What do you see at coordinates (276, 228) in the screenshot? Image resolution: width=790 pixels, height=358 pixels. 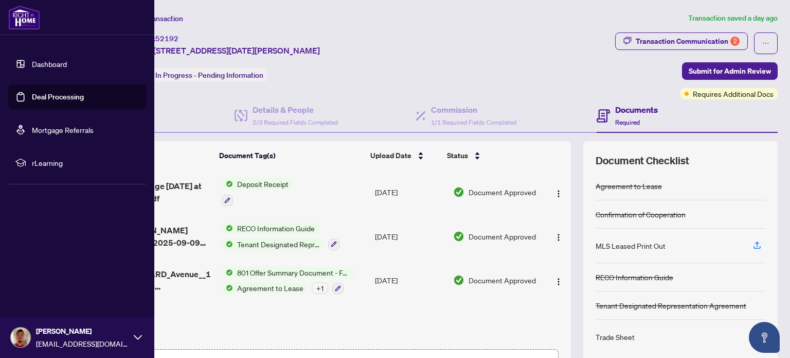 I see `span: RECO Information Guide` at bounding box center [276, 228].